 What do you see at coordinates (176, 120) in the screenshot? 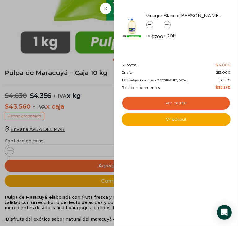
I see `a: Checkout` at bounding box center [176, 120].